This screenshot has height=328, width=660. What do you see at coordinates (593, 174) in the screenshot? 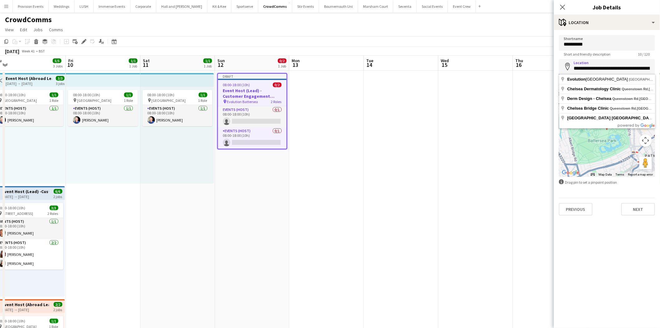
I see `button: Keyboard shortcuts` at bounding box center [593, 174].